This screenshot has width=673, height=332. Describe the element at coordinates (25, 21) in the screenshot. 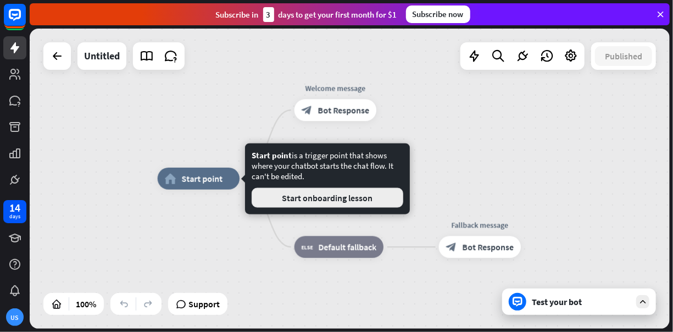

I see `button: Open LiveChat chat widget` at that location.